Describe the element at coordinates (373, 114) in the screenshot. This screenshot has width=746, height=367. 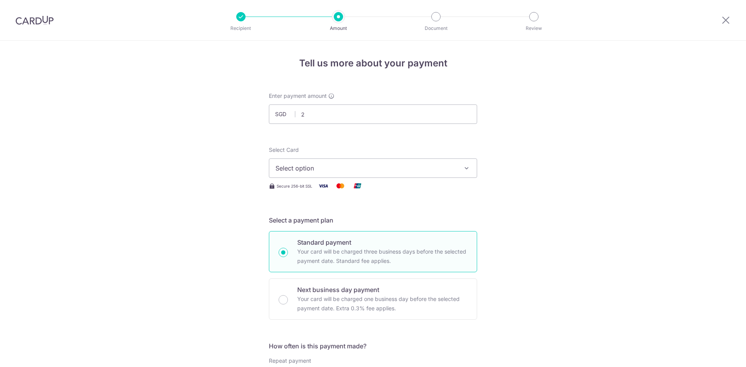
I see `input: 0.00` at that location.